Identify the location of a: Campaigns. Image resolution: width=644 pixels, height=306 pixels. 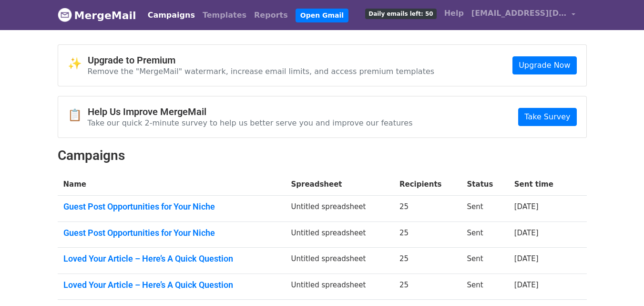
(171, 15).